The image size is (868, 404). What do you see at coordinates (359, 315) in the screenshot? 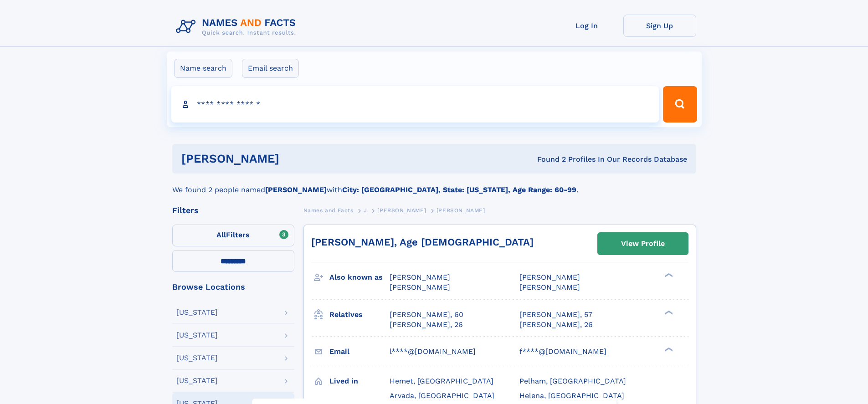
I see `h3: Relatives` at bounding box center [359, 315].